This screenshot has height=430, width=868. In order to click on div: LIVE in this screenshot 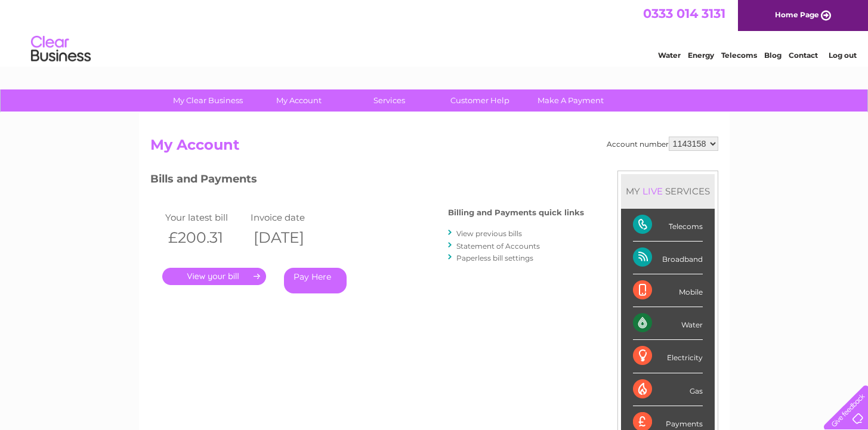, I will do `click(653, 191)`.